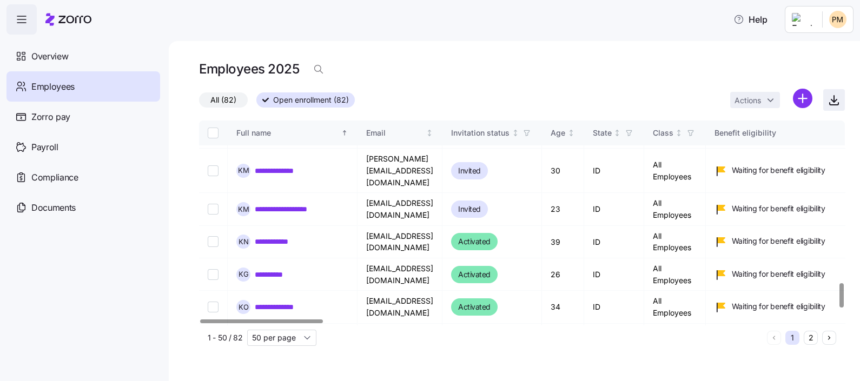  What do you see at coordinates (563, 307) in the screenshot?
I see `td: 34` at bounding box center [563, 307].